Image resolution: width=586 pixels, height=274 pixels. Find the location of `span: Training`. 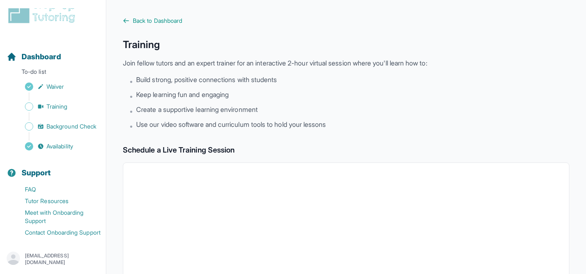

span: Training is located at coordinates (57, 107).